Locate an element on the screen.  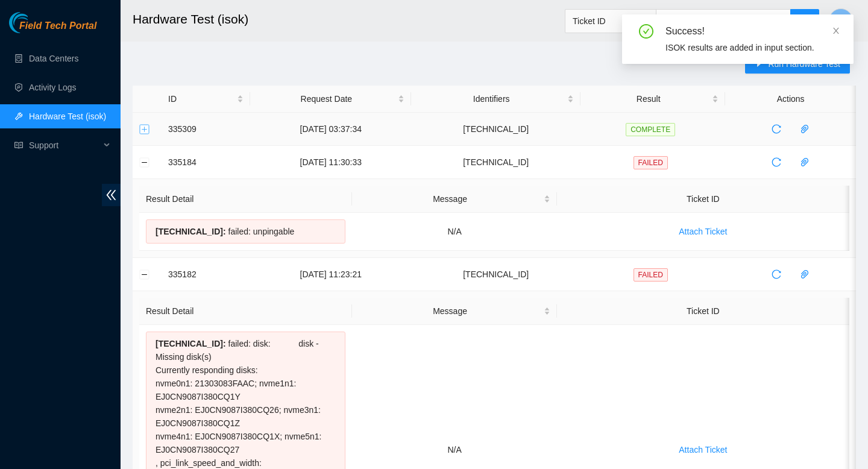
span: J is located at coordinates (841, 20).